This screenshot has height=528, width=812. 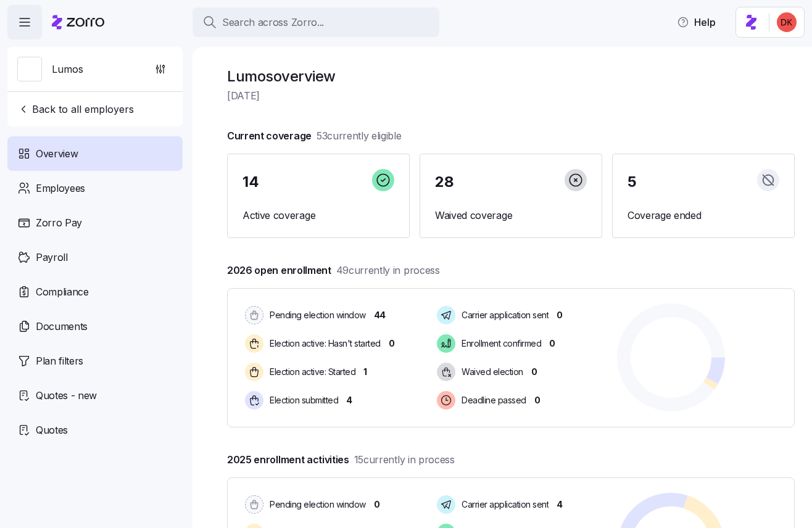 What do you see at coordinates (359, 136) in the screenshot?
I see `span: 53 currently eligible` at bounding box center [359, 136].